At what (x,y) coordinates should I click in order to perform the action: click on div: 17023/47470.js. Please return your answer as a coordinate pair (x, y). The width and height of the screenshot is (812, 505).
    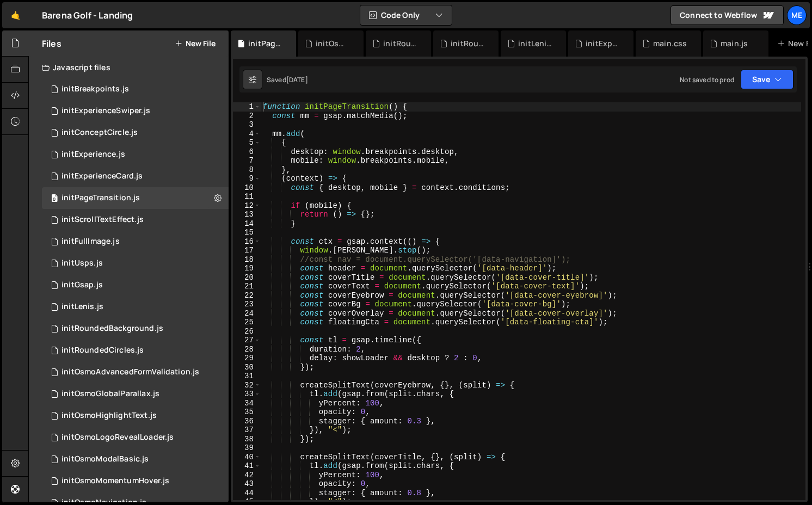
    Looking at the image, I should click on (135, 372).